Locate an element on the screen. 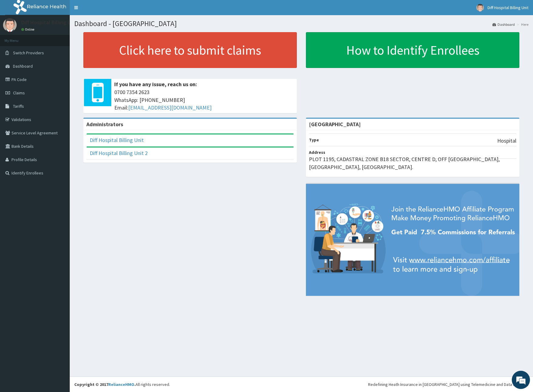 The width and height of the screenshot is (533, 392). b: If you have any issue, reach us on: is located at coordinates (156, 84).